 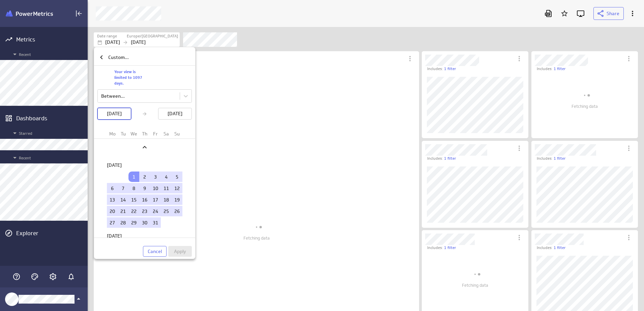 I want to click on span: Cancel, so click(x=154, y=252).